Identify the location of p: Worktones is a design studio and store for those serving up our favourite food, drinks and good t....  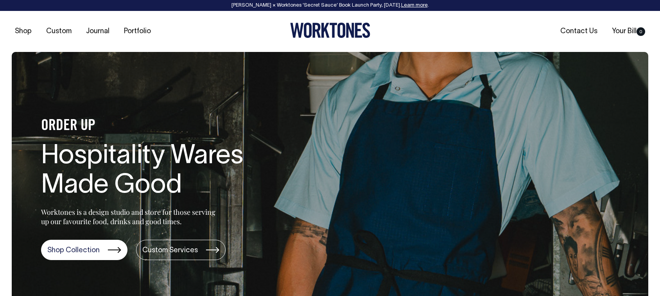
(130, 217).